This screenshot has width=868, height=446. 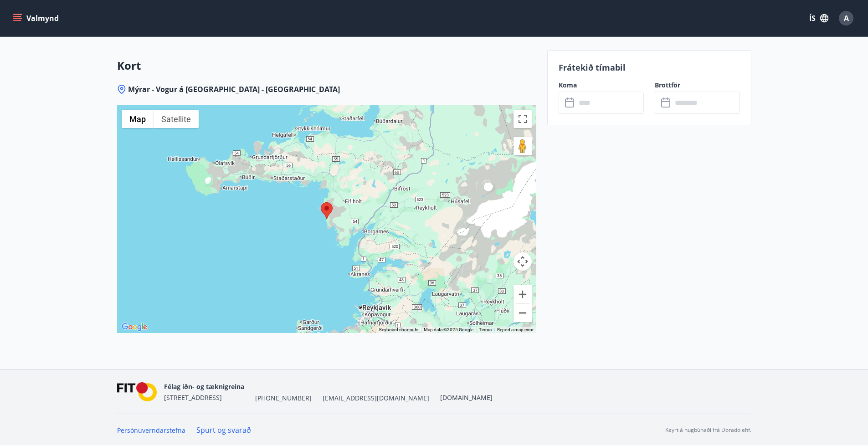 What do you see at coordinates (176, 119) in the screenshot?
I see `button: Show satellite imagery` at bounding box center [176, 119].